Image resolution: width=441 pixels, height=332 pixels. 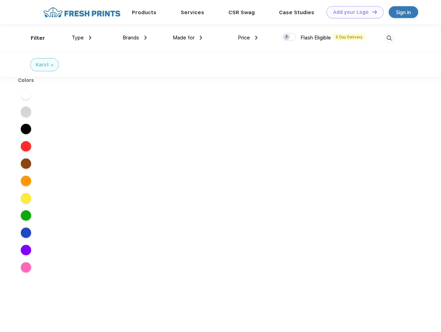 I want to click on span: Made for, so click(x=184, y=38).